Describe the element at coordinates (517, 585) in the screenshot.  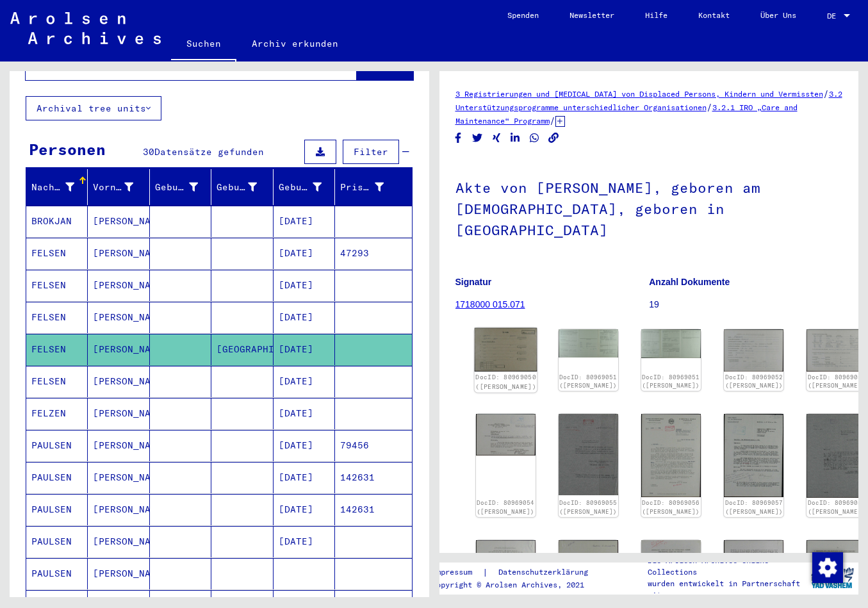
I see `p: Copyright © Arolsen Archives, 2021` at that location.